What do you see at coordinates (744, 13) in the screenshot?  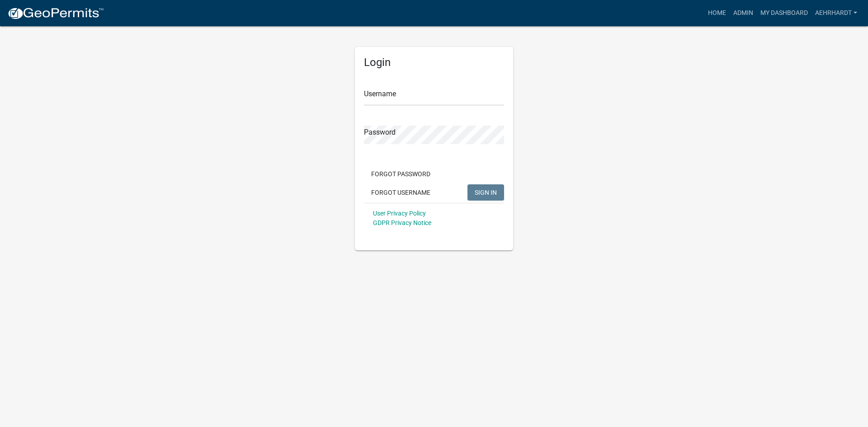 I see `a: Admin` at bounding box center [744, 13].